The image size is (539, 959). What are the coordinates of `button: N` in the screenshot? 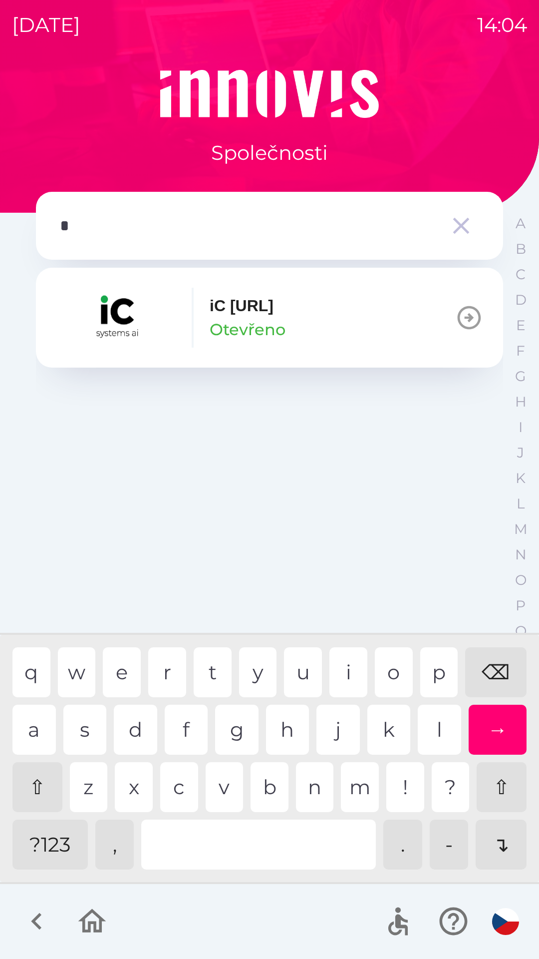 It's located at (521, 554).